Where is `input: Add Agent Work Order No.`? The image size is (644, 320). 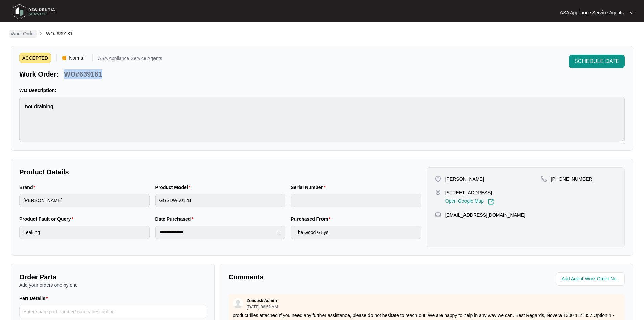 input: Add Agent Work Order No. is located at coordinates (591, 279).